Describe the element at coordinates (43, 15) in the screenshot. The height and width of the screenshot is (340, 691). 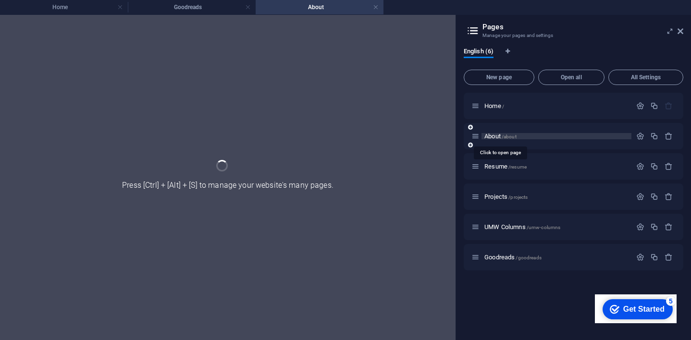
I see `div: Get Started 5 items remaining, 0% complete` at that location.